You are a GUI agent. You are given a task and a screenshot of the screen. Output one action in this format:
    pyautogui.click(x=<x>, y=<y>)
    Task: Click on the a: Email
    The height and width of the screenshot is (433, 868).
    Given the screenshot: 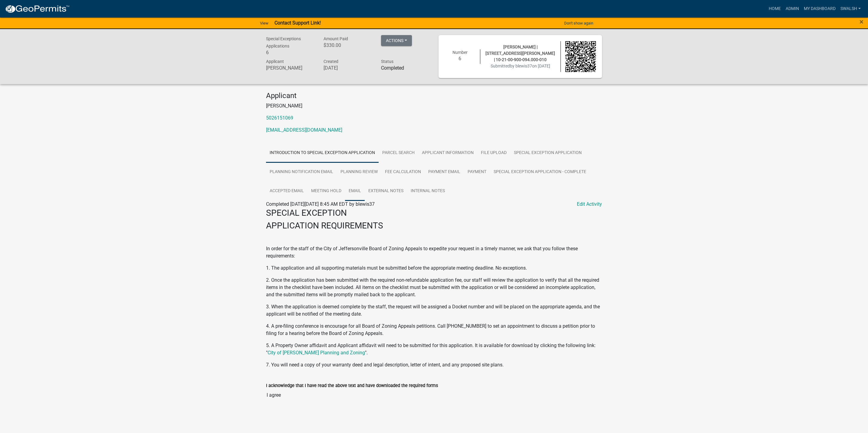 What is the action you would take?
    pyautogui.click(x=355, y=191)
    